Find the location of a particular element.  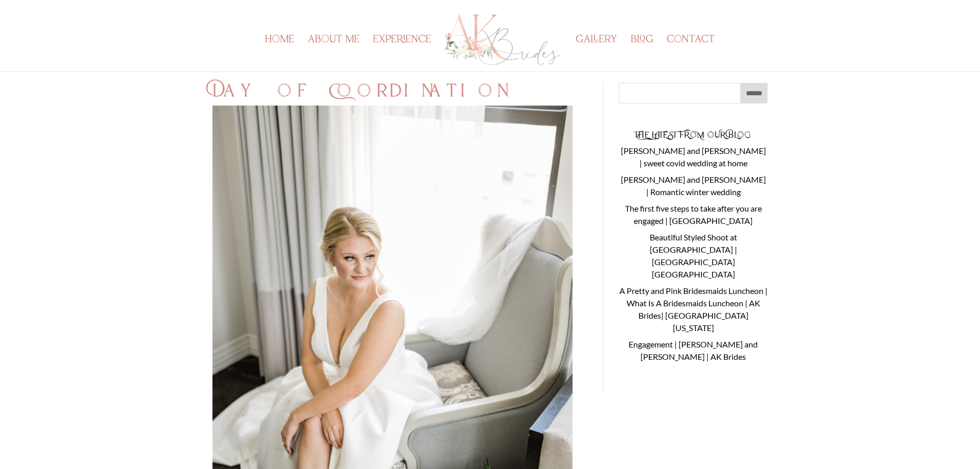

img: Los Angeles Wedding Planner - AK Brides is located at coordinates (502, 39).